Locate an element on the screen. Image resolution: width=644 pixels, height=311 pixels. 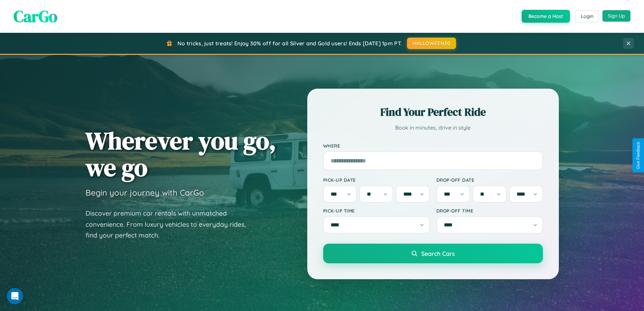
label: Drop-off Time is located at coordinates (489, 211).